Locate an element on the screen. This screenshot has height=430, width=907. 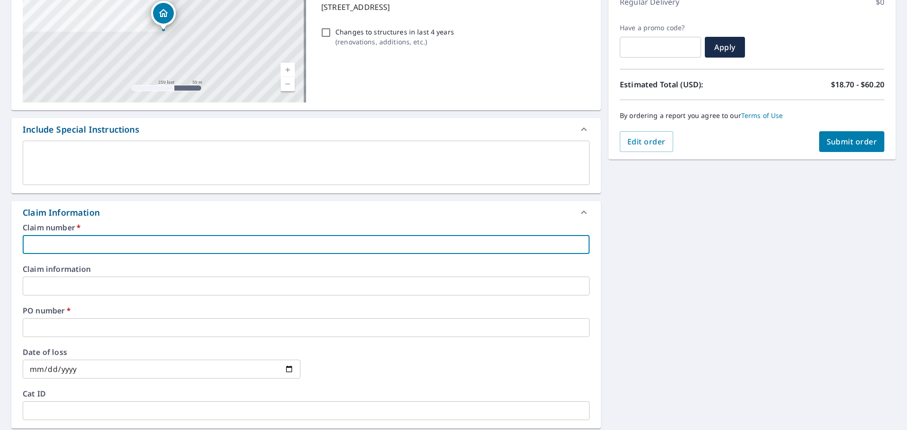
label: Cat ID is located at coordinates (306, 394).